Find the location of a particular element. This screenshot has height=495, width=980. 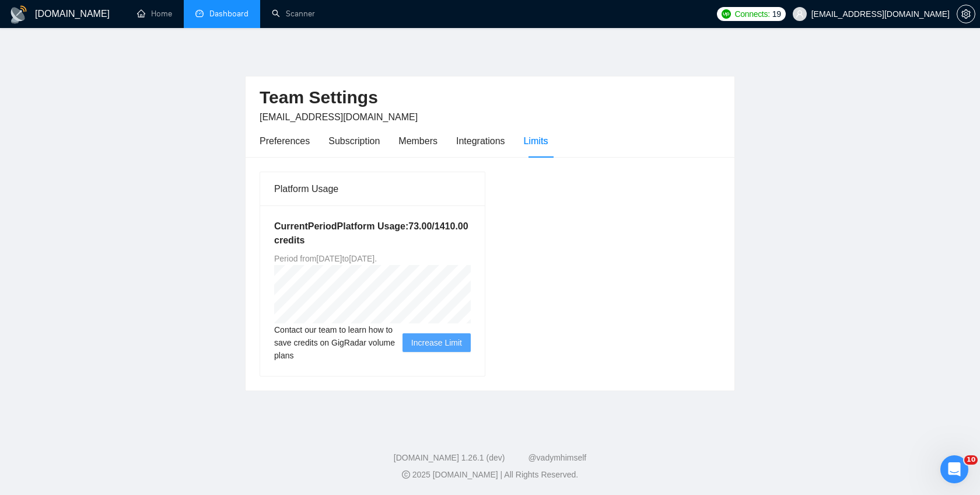

span: setting is located at coordinates (966, 14).